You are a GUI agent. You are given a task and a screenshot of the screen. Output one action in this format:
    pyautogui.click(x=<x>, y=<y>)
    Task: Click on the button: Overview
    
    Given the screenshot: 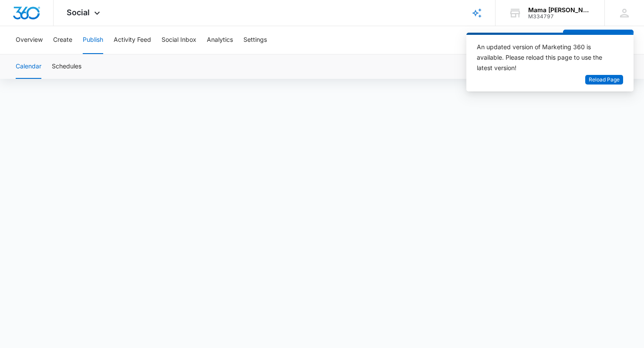 What is the action you would take?
    pyautogui.click(x=29, y=40)
    